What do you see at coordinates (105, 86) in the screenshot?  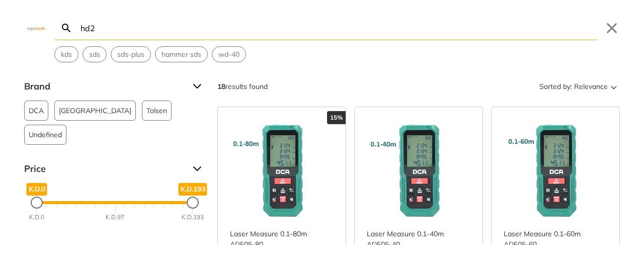 I see `span: Brand` at bounding box center [105, 86].